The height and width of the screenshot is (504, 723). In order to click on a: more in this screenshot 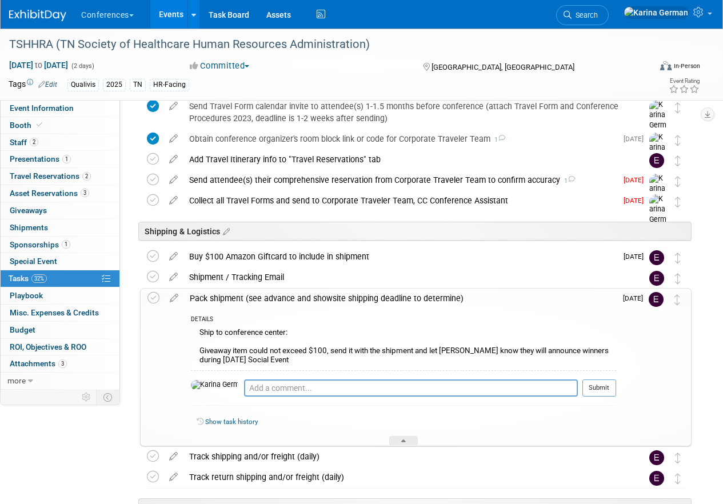, I will do `click(60, 380)`.